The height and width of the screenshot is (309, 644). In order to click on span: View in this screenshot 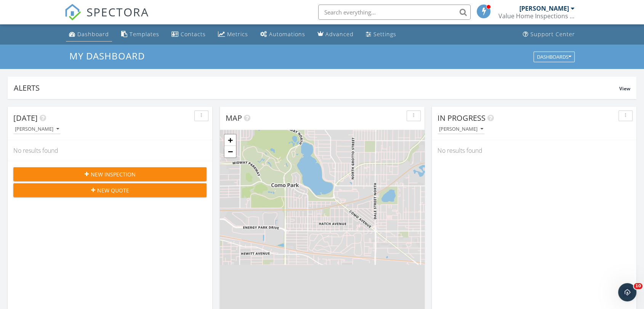, I will do `click(625, 88)`.